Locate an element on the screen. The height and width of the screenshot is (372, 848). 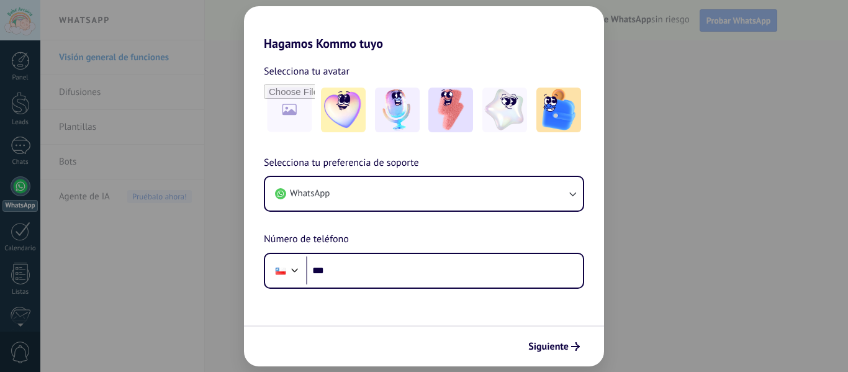
span: Selecciona tu preferencia de soporte is located at coordinates (342, 163).